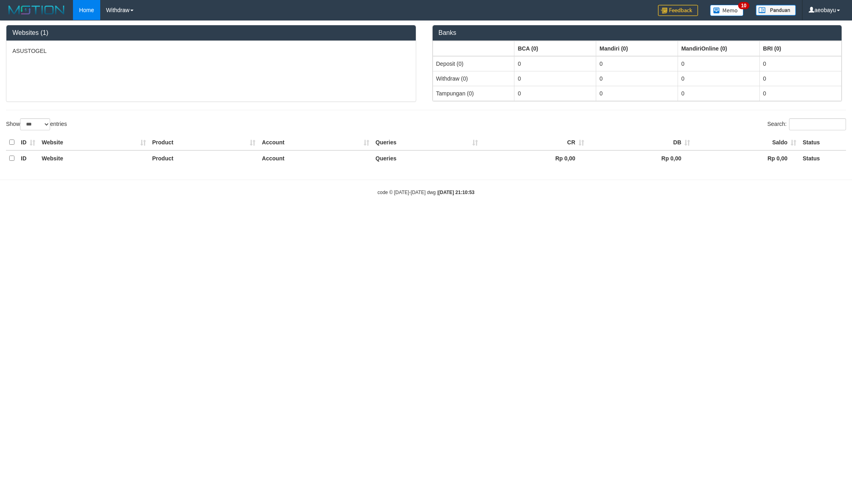 This screenshot has width=852, height=504. Describe the element at coordinates (534, 143) in the screenshot. I see `th: CR` at that location.